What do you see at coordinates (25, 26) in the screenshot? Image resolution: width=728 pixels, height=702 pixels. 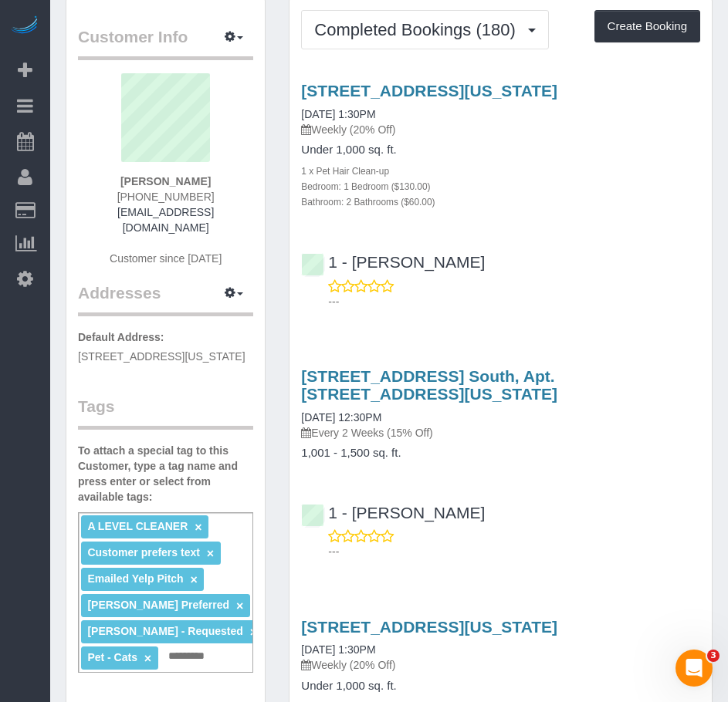 I see `img: Automaid Logo` at bounding box center [25, 26].